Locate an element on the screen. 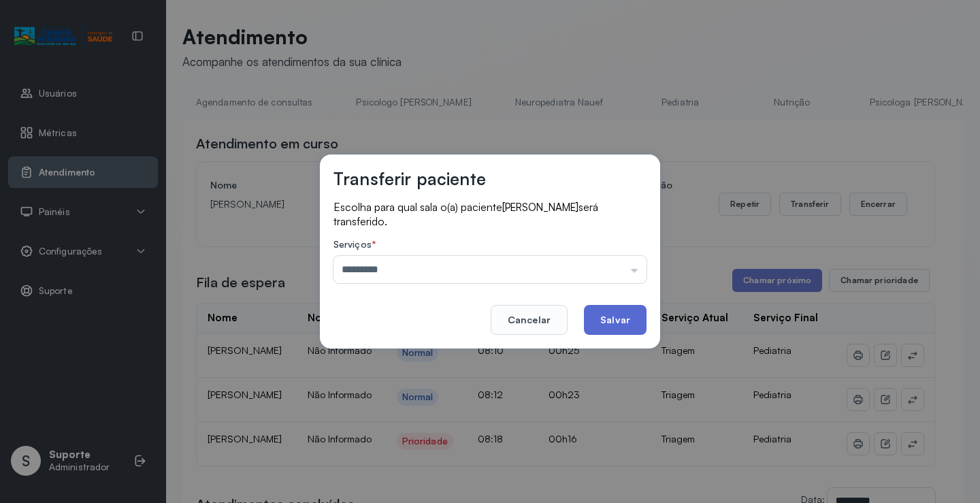  h3: Transferir paciente is located at coordinates (410, 178).